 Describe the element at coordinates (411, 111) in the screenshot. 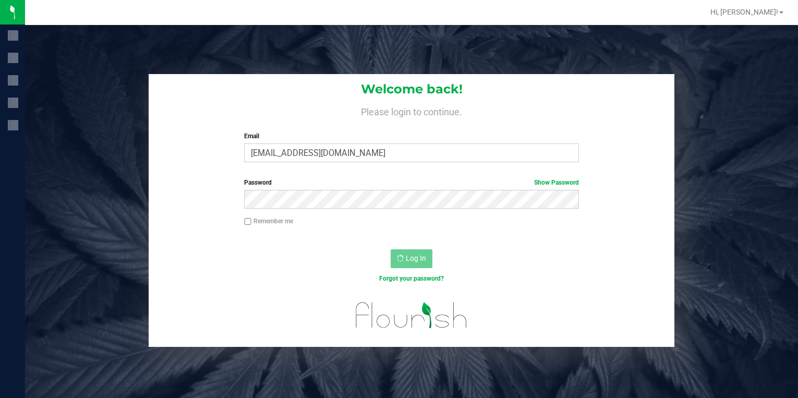

I see `h4: Please login to continue.` at that location.